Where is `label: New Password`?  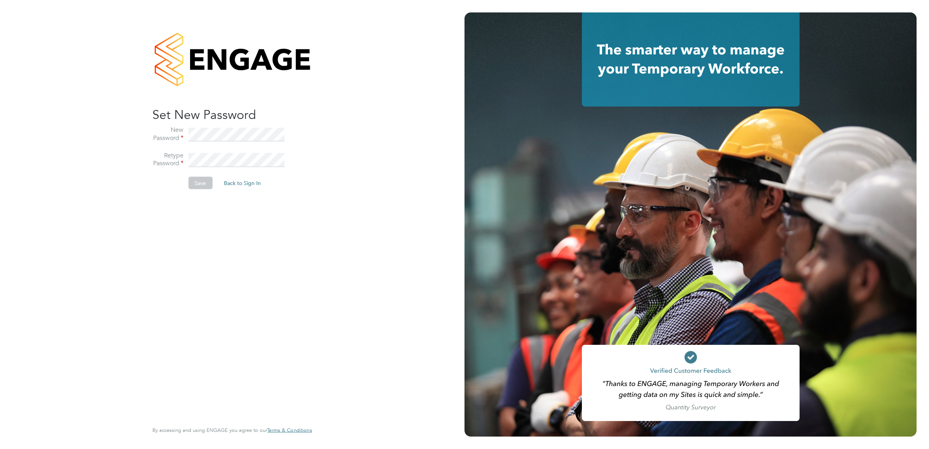
label: New Password is located at coordinates (168, 134).